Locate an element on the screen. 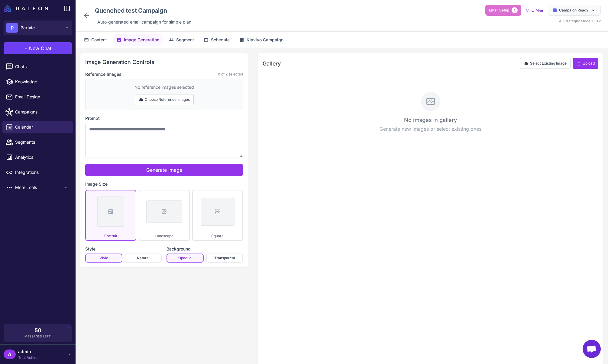  button: Image Generation is located at coordinates (137, 40).